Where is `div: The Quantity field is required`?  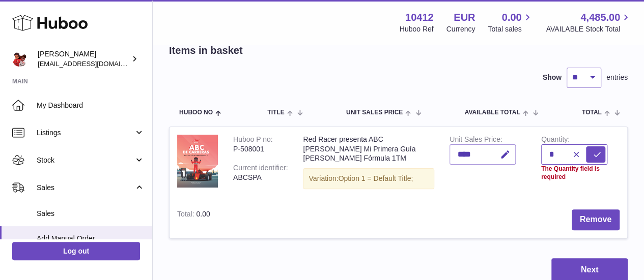
div: The Quantity field is required is located at coordinates (574, 173).